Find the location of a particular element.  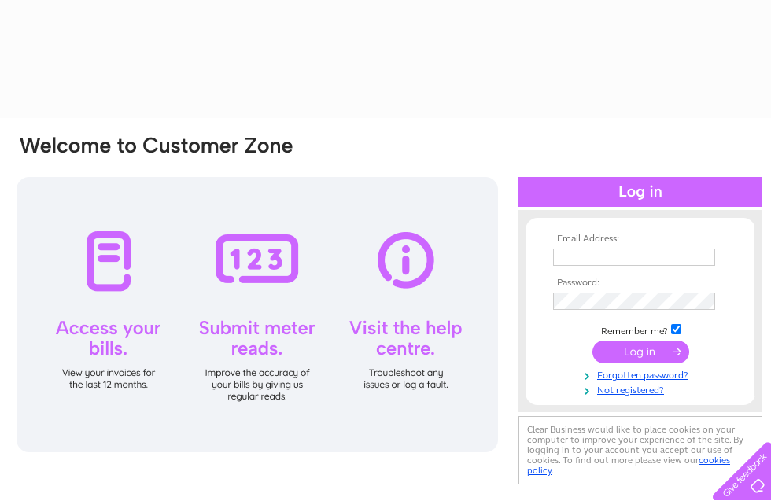

a: cookies policy is located at coordinates (629, 465).